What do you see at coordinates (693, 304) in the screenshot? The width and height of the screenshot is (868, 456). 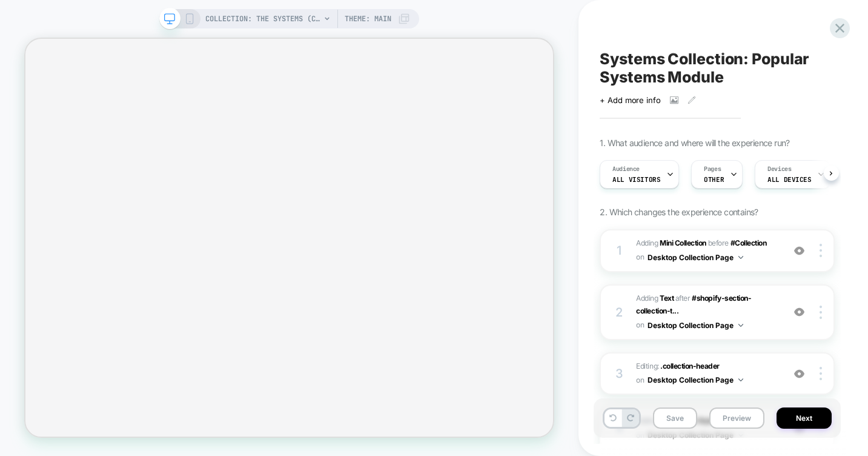 I see `span: #shopify-section-collection-t...` at bounding box center [693, 304].